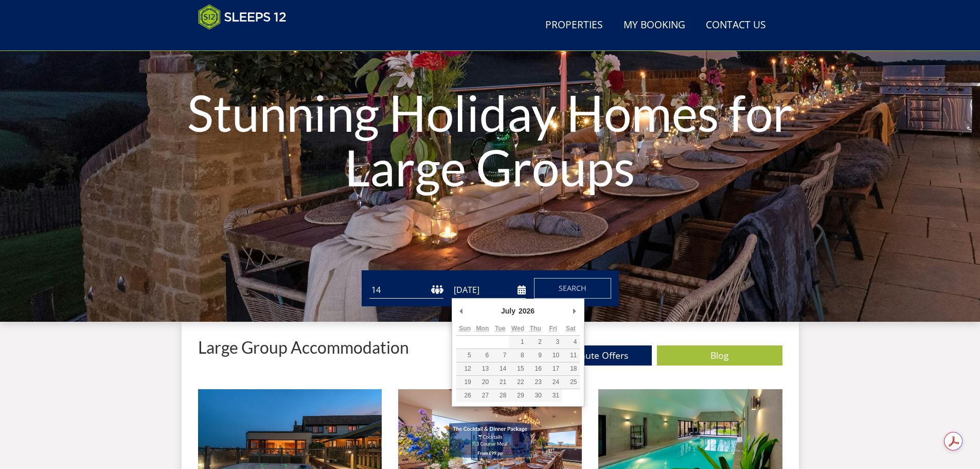 The width and height of the screenshot is (980, 469). I want to click on h1: Stunning Holiday Homes for Large Groups, so click(490, 140).